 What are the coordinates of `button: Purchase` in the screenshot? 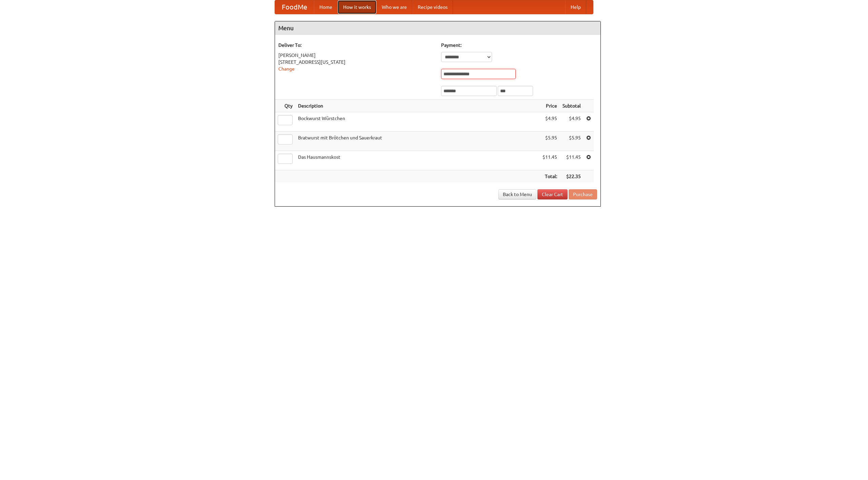 It's located at (583, 194).